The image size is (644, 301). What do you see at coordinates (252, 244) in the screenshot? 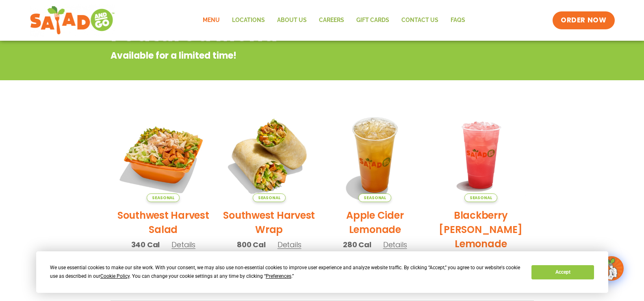
I see `span: 800 Cal` at bounding box center [252, 244].